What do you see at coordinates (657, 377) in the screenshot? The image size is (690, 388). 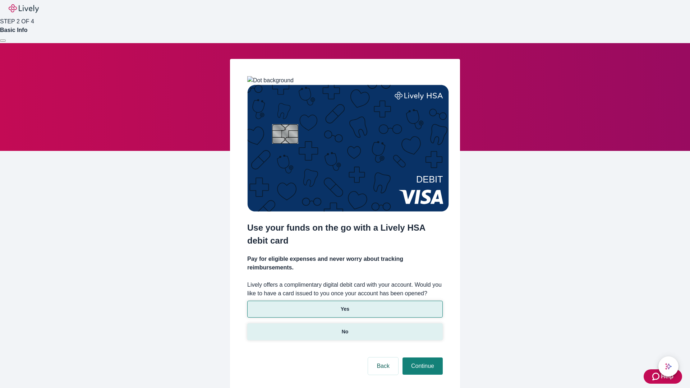 I see `svg: Zendesk support icon` at bounding box center [657, 377].